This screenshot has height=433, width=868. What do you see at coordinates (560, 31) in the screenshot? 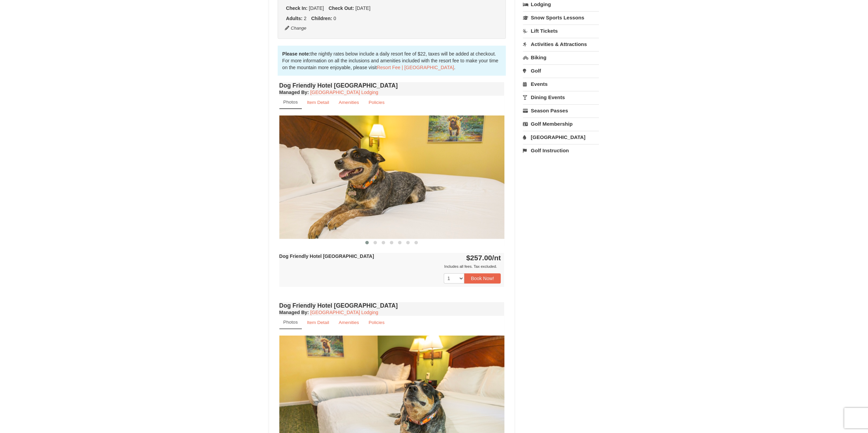
I see `a: Lift Tickets` at bounding box center [560, 31].